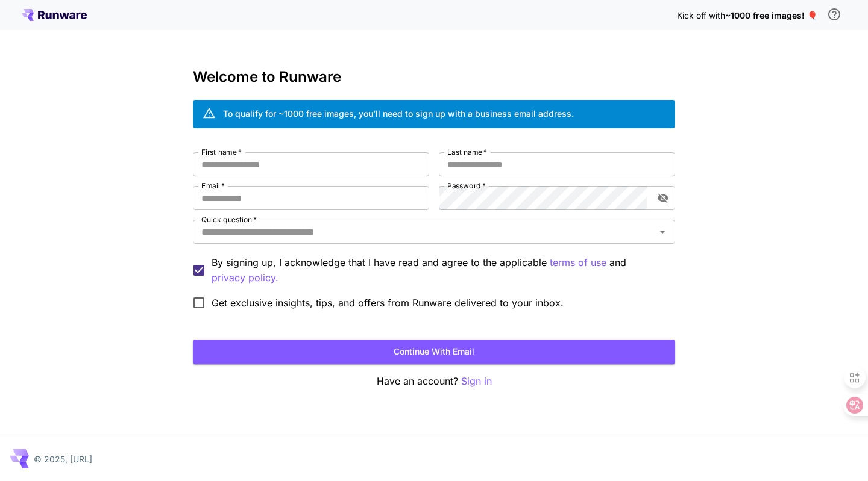 The height and width of the screenshot is (481, 868). Describe the element at coordinates (434, 381) in the screenshot. I see `p: Have an account?` at that location.